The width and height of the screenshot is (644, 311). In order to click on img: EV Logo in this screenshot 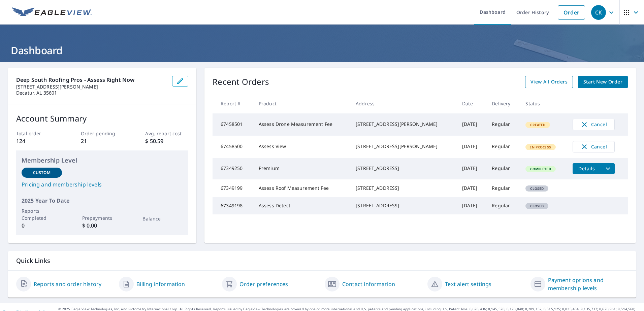, I will do `click(52, 13)`.